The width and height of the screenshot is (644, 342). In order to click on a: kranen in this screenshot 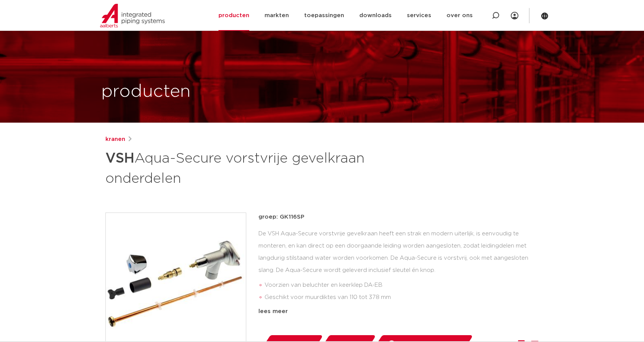, I will do `click(115, 139)`.